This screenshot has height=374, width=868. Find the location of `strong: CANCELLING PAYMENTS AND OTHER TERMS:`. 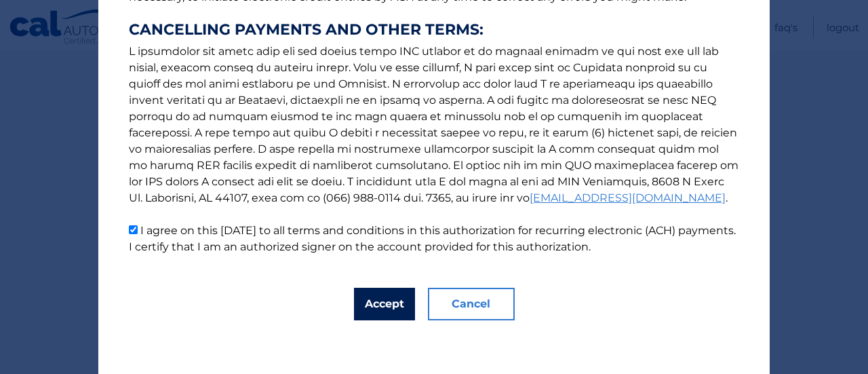

strong: CANCELLING PAYMENTS AND OTHER TERMS: is located at coordinates (434, 30).